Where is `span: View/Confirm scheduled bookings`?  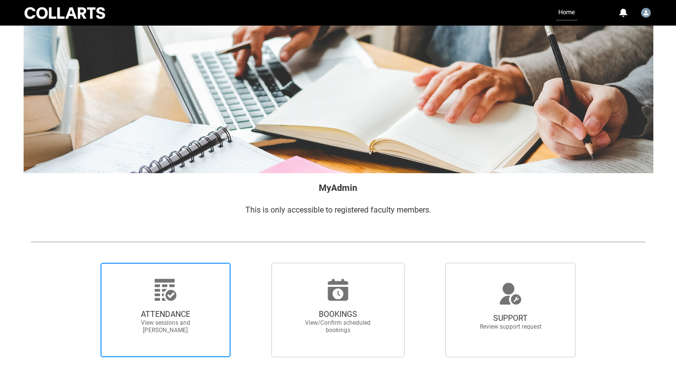 span: View/Confirm scheduled bookings is located at coordinates (338, 327).